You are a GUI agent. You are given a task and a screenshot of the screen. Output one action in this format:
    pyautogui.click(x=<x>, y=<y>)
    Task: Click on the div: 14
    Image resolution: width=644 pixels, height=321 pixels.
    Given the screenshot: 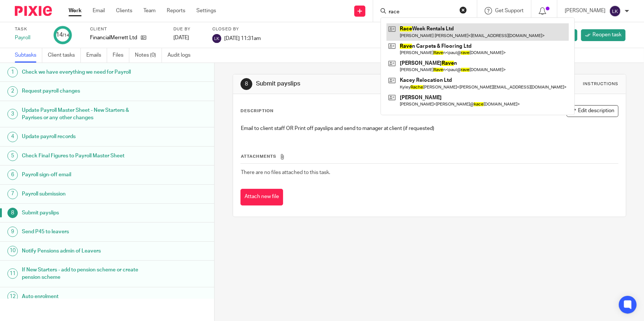 What is the action you would take?
    pyautogui.click(x=62, y=35)
    